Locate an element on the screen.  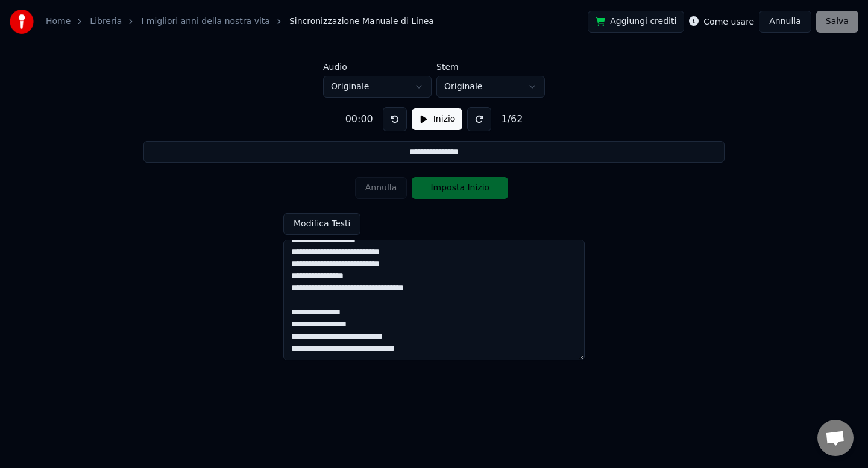
button: Inizio is located at coordinates (437, 120).